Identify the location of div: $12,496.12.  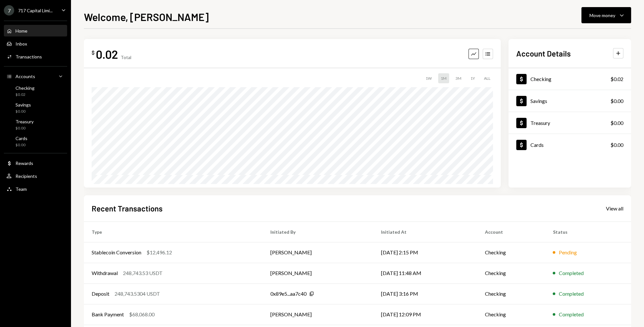
(159, 252).